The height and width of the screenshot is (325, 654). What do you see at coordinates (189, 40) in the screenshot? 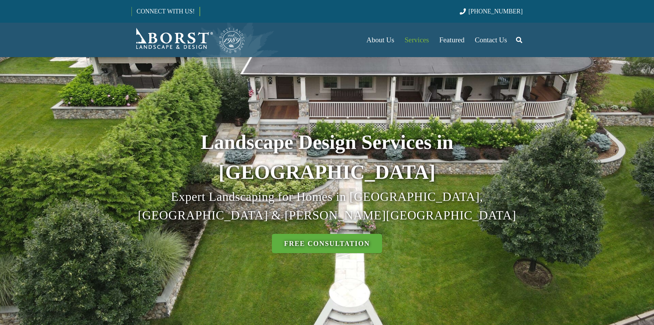
I see `a: Borst-Logo` at bounding box center [189, 40].